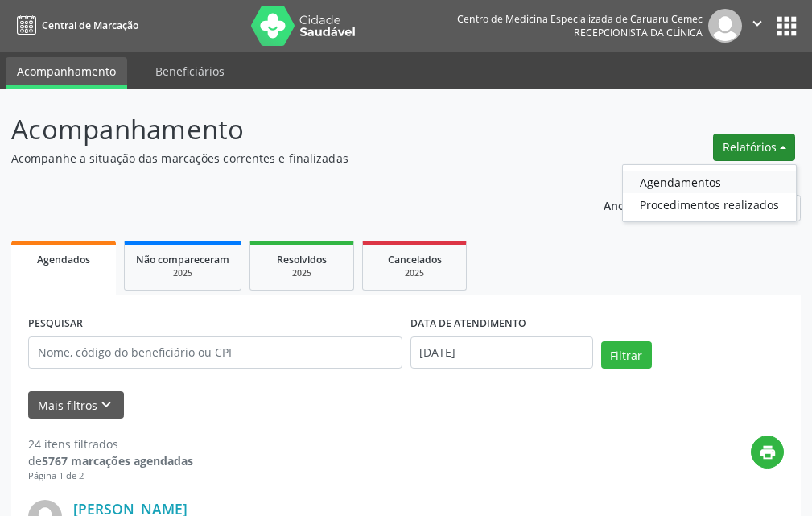 This screenshot has height=516, width=812. Describe the element at coordinates (755, 148) in the screenshot. I see `button: Relatórios` at that location.